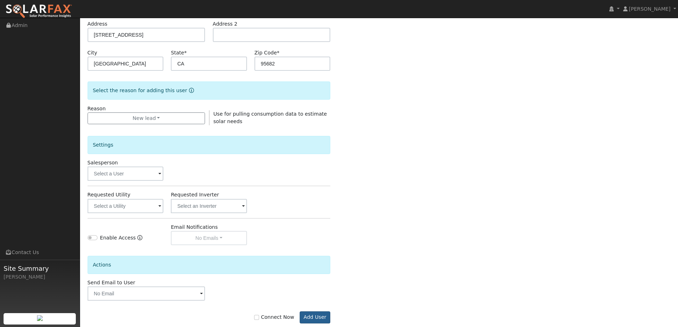 The image size is (678, 327). Describe the element at coordinates (109, 195) in the screenshot. I see `label: Requested Utility` at that location.